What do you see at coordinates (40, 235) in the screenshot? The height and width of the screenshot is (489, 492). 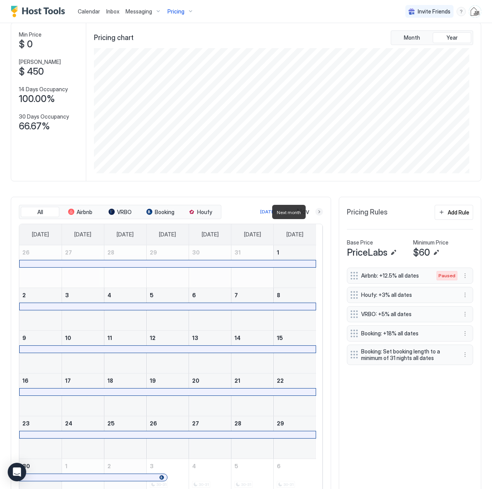 I see `a: Sunday` at bounding box center [40, 235].